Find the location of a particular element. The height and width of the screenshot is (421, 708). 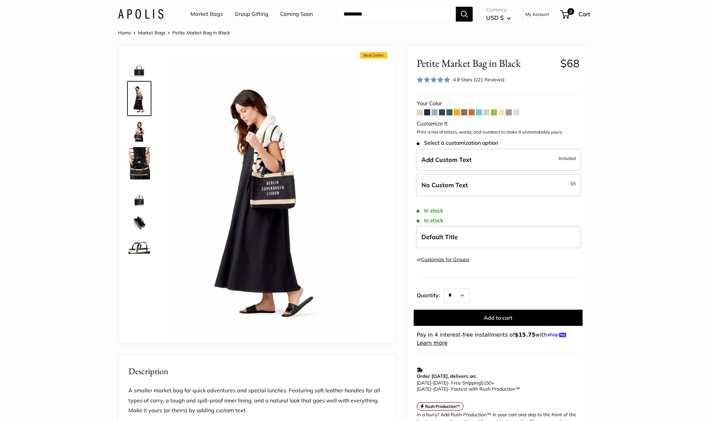

div: Customize It is located at coordinates (498, 124).